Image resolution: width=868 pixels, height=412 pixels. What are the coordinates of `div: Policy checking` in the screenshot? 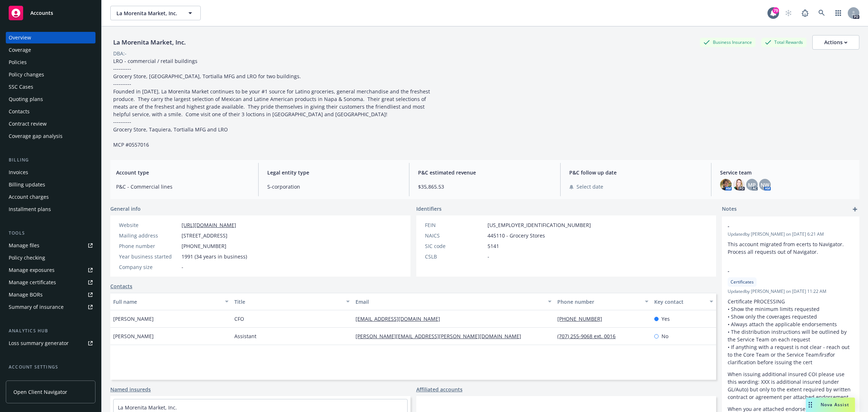 It's located at (27, 257).